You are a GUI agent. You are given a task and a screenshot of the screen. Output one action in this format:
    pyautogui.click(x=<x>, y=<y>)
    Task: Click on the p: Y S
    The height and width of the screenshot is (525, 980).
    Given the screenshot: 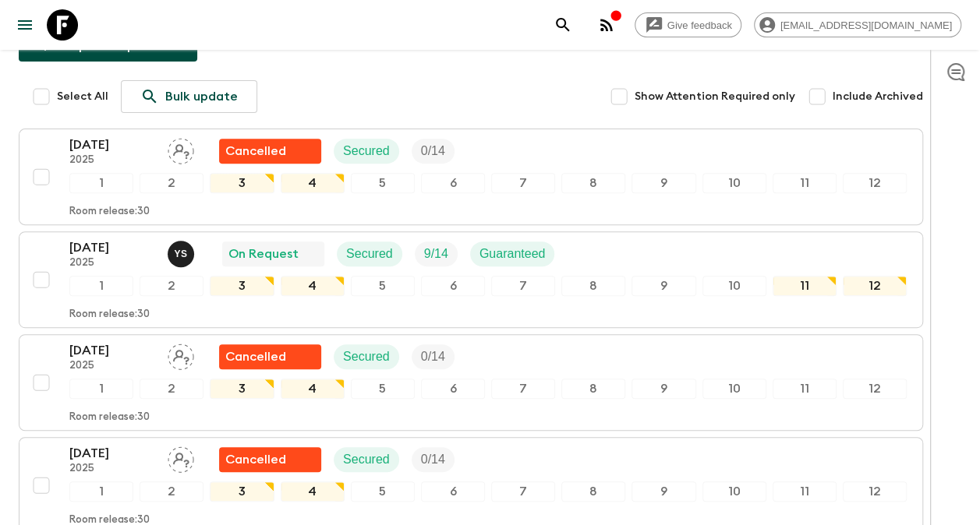 What is the action you would take?
    pyautogui.click(x=180, y=254)
    